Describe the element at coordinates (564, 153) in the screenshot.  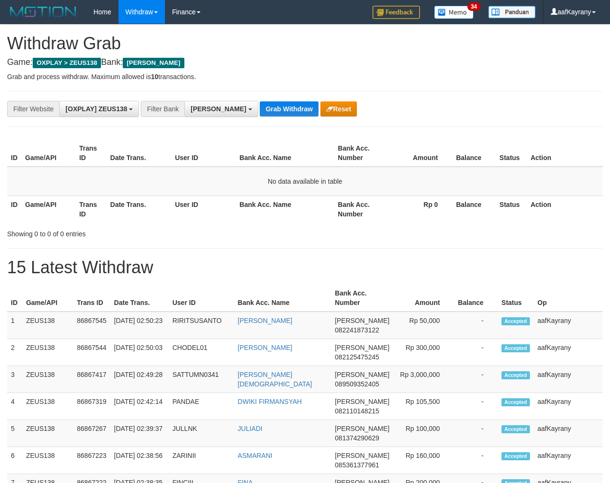
I see `th: Action` at that location.